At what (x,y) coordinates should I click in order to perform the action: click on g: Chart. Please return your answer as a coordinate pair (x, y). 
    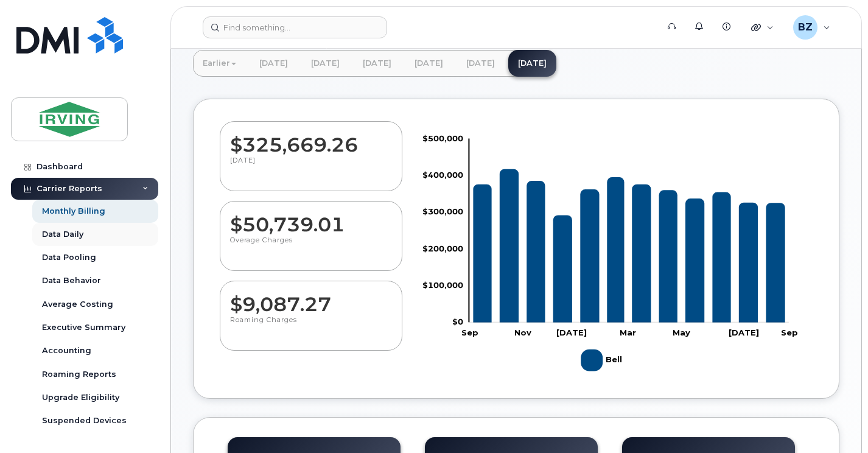
    Looking at the image, I should click on (611, 254).